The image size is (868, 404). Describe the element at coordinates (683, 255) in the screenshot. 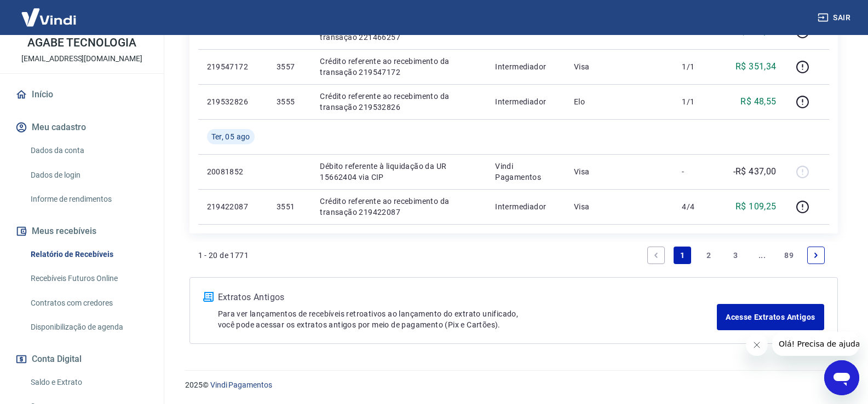

I see `a: Page 1 is your current page` at that location.